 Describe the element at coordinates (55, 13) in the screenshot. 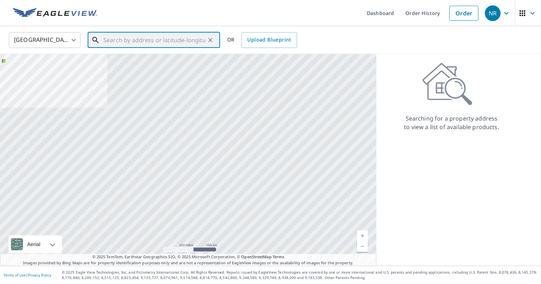

I see `img: EV Logo` at that location.